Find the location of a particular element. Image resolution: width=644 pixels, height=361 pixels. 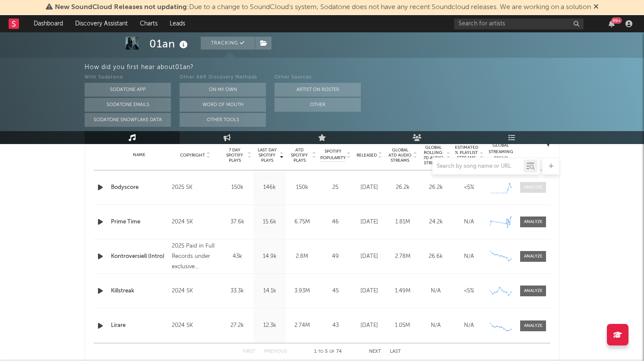

button: Artist on Roster is located at coordinates (317, 90).